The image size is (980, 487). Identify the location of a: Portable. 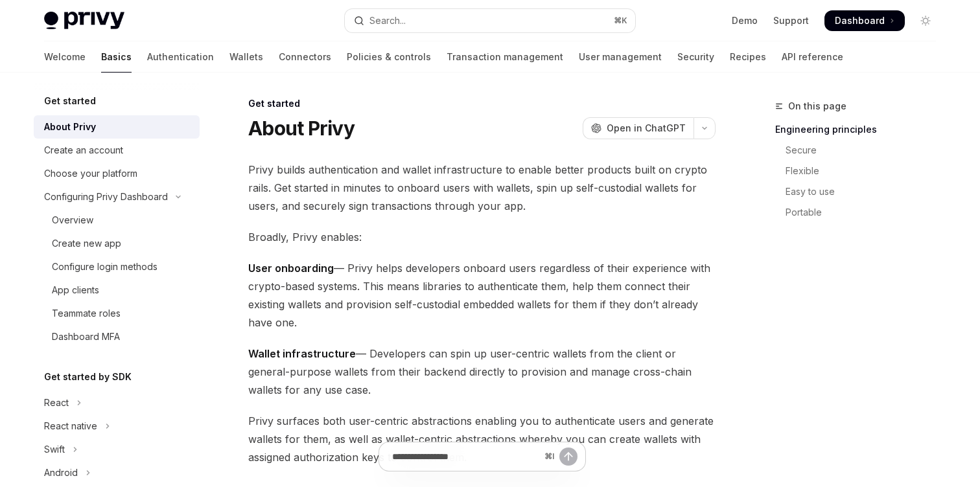
(861, 212).